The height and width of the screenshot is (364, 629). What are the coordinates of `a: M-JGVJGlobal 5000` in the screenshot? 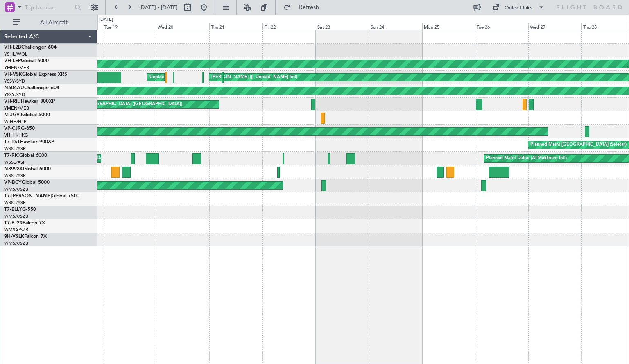 It's located at (27, 115).